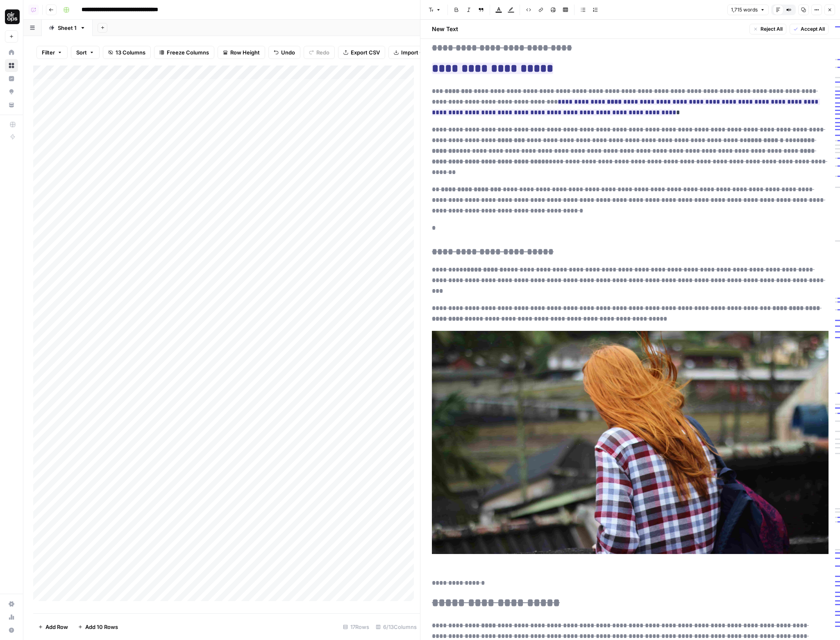 Image resolution: width=840 pixels, height=640 pixels. I want to click on button: Import CSV, so click(413, 52).